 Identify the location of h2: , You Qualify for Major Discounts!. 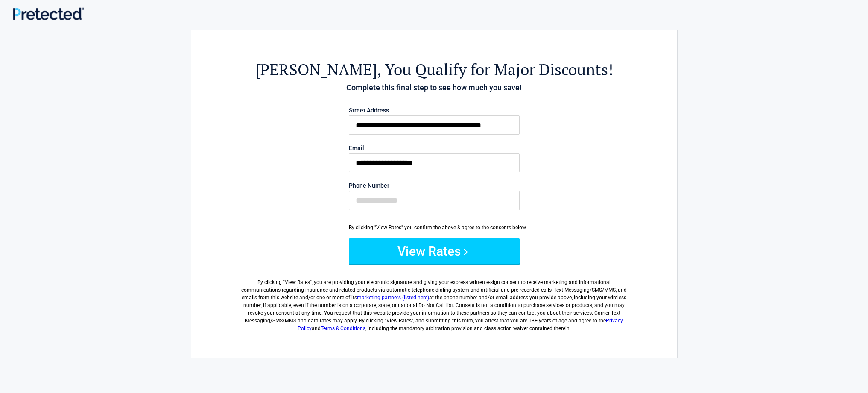
(434, 69).